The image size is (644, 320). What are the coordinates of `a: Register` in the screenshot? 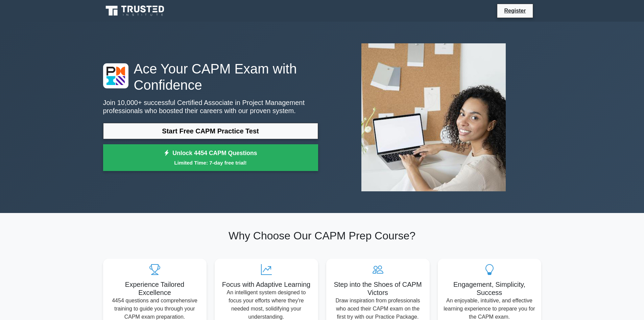 It's located at (515, 11).